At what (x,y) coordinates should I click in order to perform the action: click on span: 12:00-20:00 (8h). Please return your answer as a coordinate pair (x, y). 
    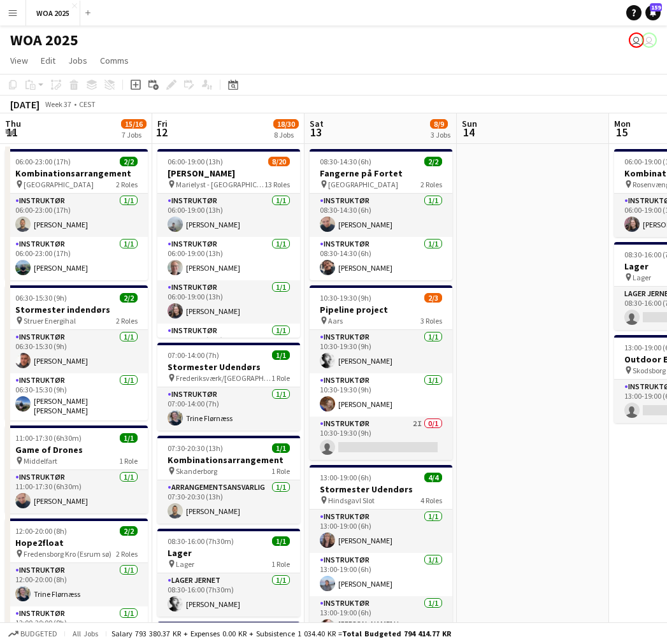
    Looking at the image, I should click on (41, 530).